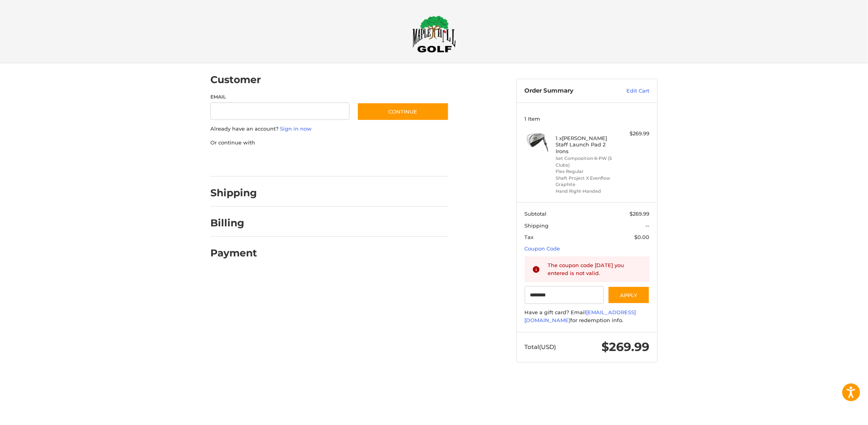 The width and height of the screenshot is (868, 425). Describe the element at coordinates (233, 253) in the screenshot. I see `h2: Payment` at that location.